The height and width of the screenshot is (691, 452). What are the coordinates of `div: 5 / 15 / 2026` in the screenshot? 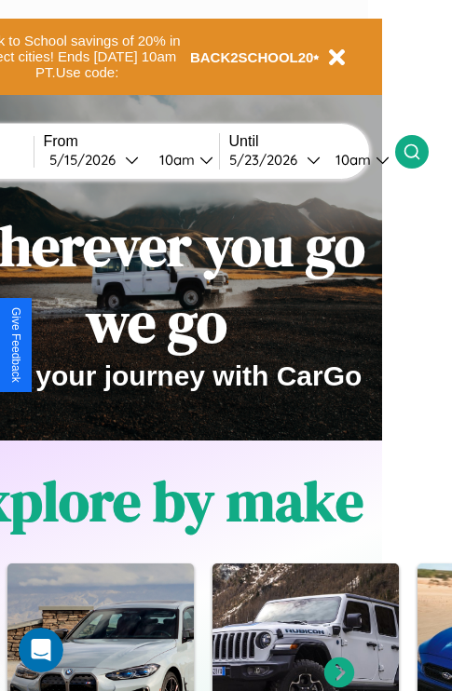 It's located at (87, 159).